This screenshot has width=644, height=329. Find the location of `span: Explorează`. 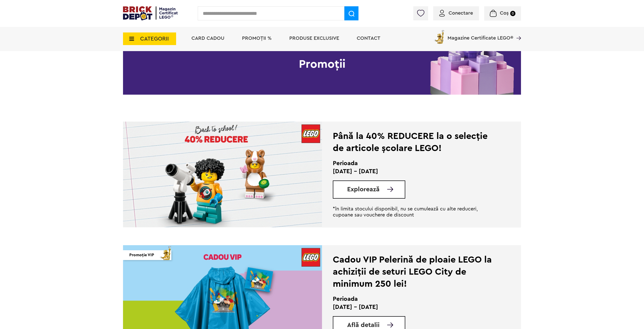

span: Explorează is located at coordinates (363, 189).